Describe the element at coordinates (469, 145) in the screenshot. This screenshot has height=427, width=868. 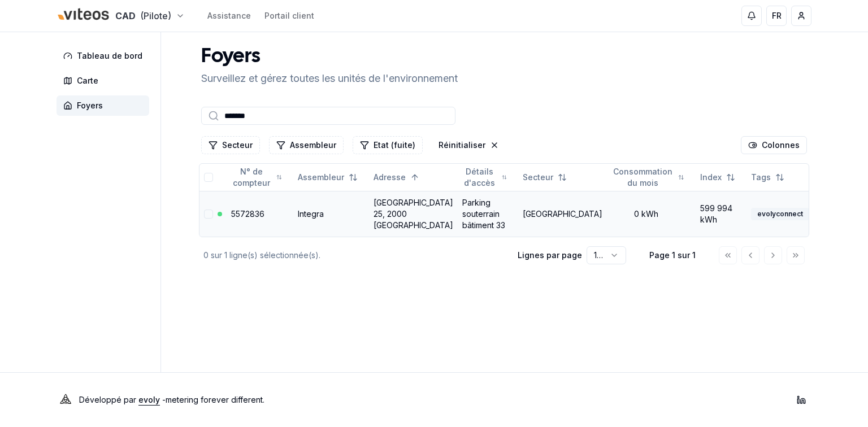
I see `button: Réinitialiser les filtres` at that location.